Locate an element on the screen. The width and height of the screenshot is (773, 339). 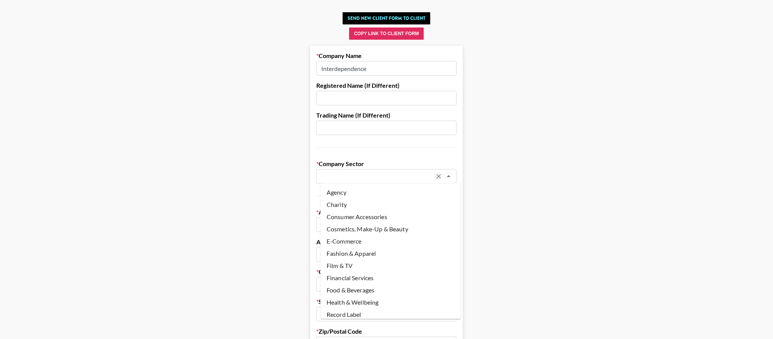
label: Address Line 2 is located at coordinates (387, 242).